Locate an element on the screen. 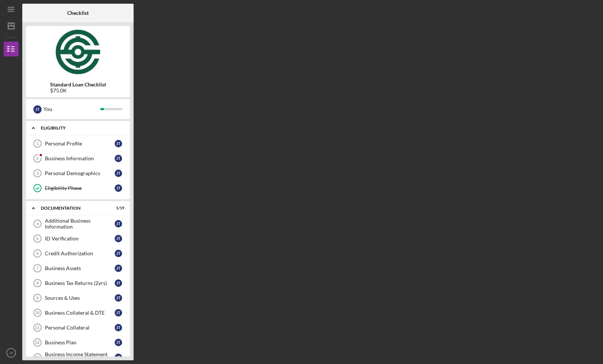  div: 1 / 19 is located at coordinates (117, 208).